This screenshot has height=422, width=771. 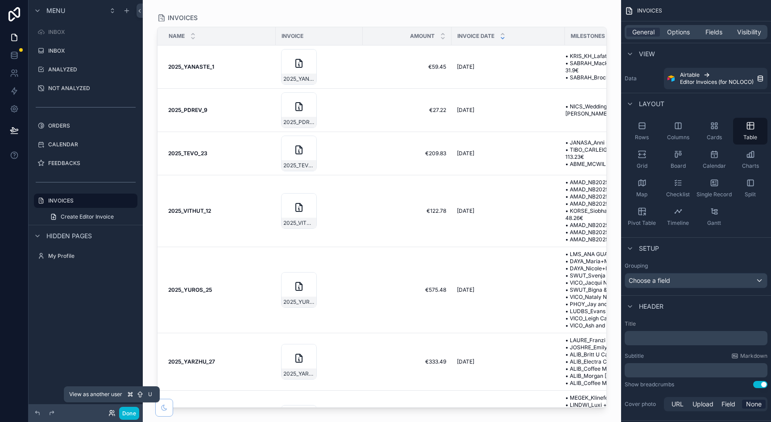 I want to click on span: Checklist, so click(x=678, y=194).